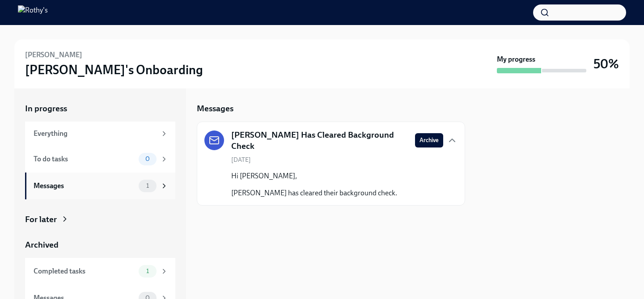 The width and height of the screenshot is (644, 299). Describe the element at coordinates (147, 159) in the screenshot. I see `span: 0` at that location.